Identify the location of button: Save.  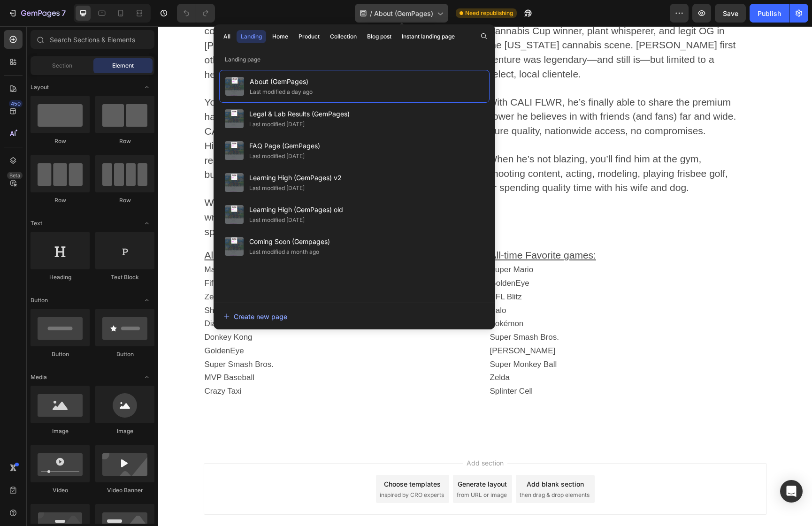
(730, 14).